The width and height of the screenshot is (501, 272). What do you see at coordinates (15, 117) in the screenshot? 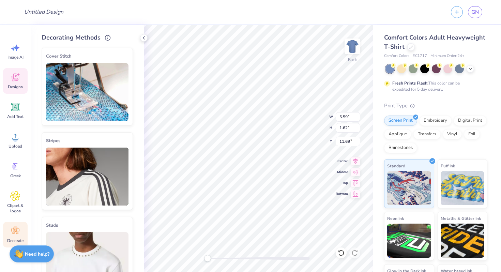
I see `span: Add Text` at bounding box center [15, 117].